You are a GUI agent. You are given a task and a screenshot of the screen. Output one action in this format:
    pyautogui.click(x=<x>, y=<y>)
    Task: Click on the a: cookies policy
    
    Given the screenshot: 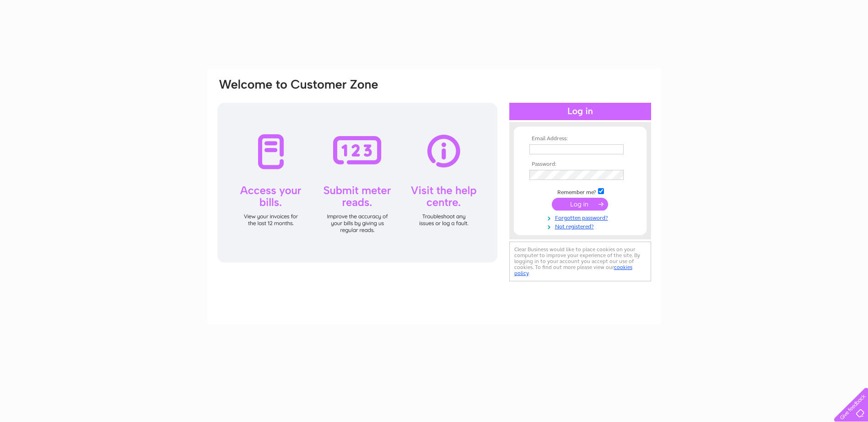 What is the action you would take?
    pyautogui.click(x=573, y=270)
    